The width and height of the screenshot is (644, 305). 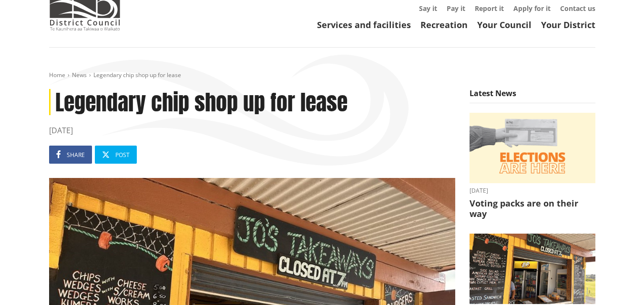 What do you see at coordinates (57, 75) in the screenshot?
I see `a: Home` at bounding box center [57, 75].